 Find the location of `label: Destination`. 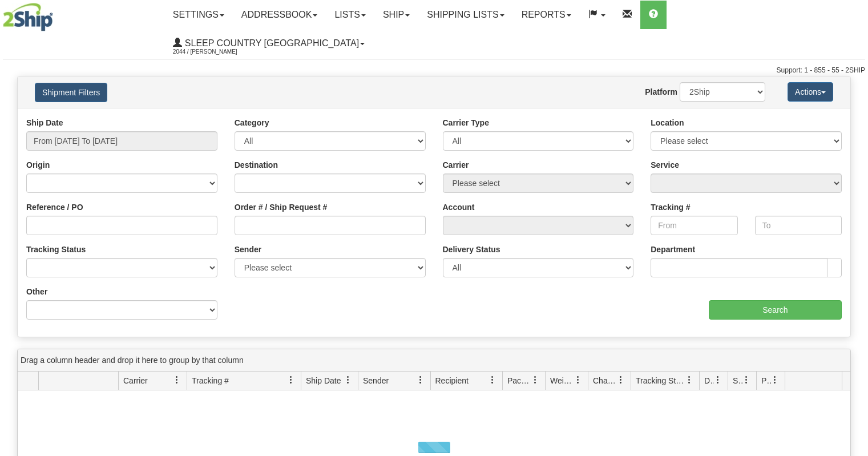

label: Destination is located at coordinates (256, 165).